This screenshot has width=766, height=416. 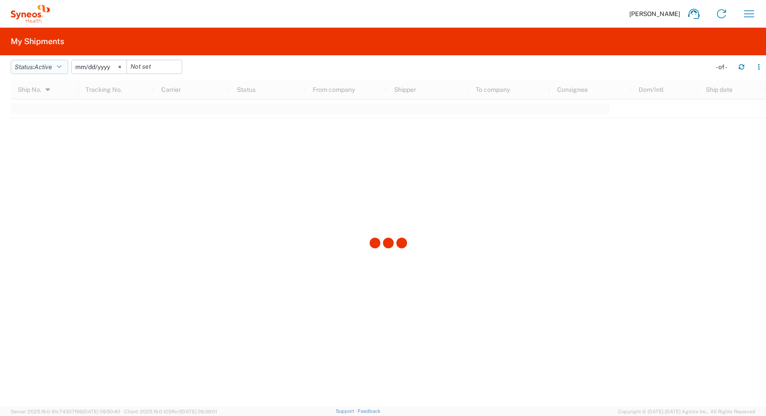 What do you see at coordinates (369, 411) in the screenshot?
I see `a: Feedback` at bounding box center [369, 411].